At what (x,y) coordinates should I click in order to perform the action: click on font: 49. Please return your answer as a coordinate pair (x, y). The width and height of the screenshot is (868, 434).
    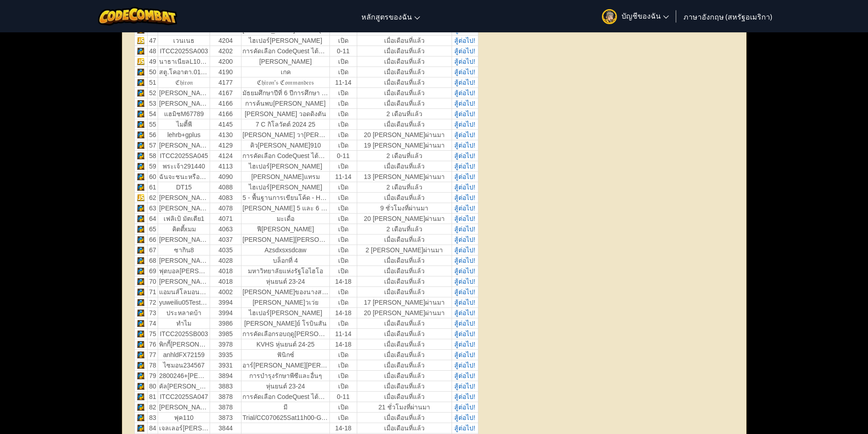
    Looking at the image, I should click on (153, 61).